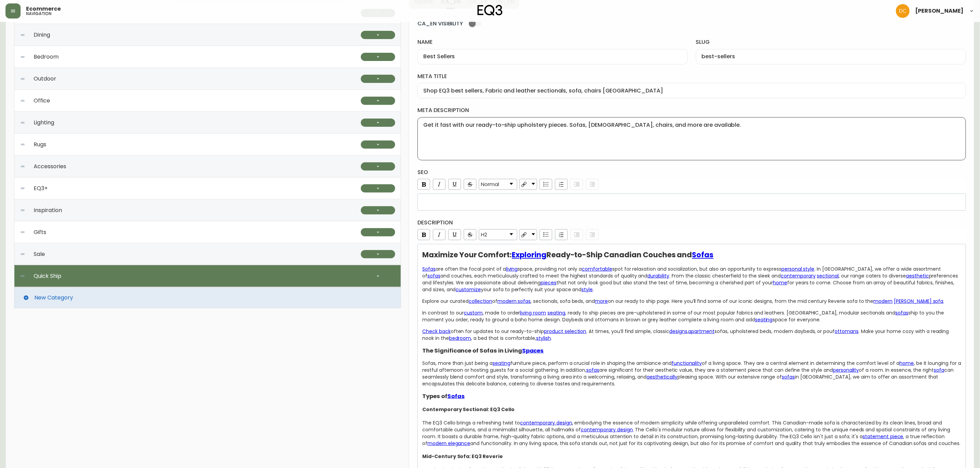  What do you see at coordinates (798, 276) in the screenshot?
I see `a: contemporary` at bounding box center [798, 276].